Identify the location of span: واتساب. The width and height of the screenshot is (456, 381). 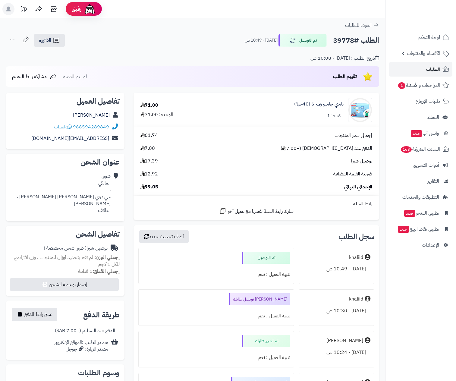
(63, 127).